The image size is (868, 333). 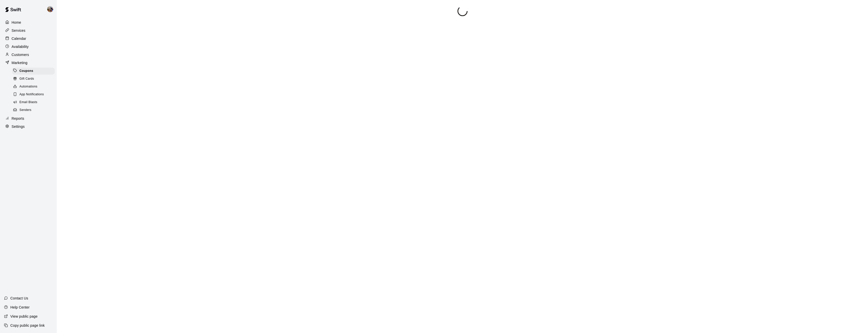 I want to click on img: Blaine Johnson, so click(x=50, y=9).